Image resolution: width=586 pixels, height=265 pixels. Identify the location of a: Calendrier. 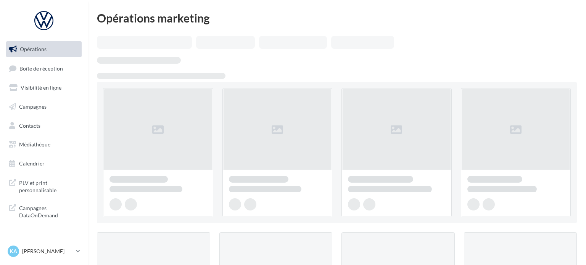
(44, 164).